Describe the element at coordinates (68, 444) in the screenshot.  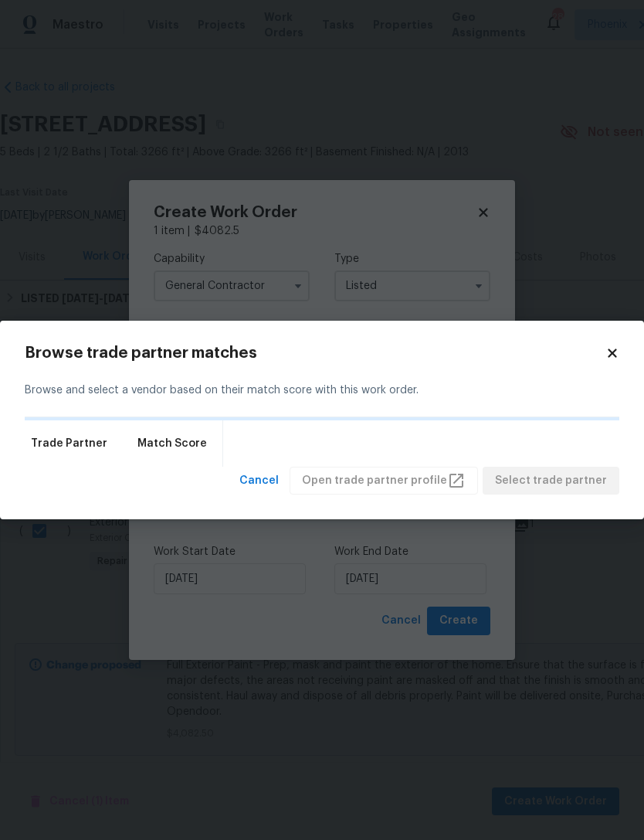
I see `span: Trade Partner` at that location.